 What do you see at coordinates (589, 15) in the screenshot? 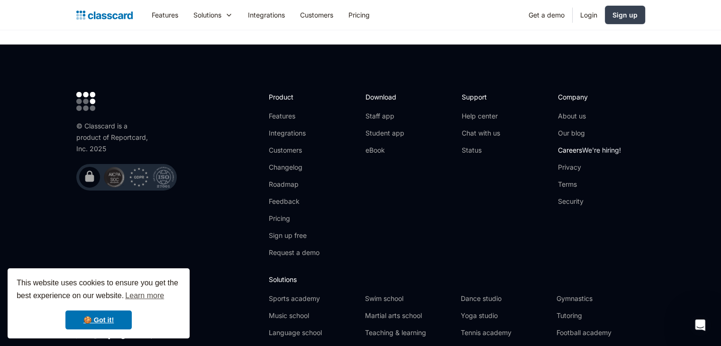
I see `a: Login` at bounding box center [589, 15].